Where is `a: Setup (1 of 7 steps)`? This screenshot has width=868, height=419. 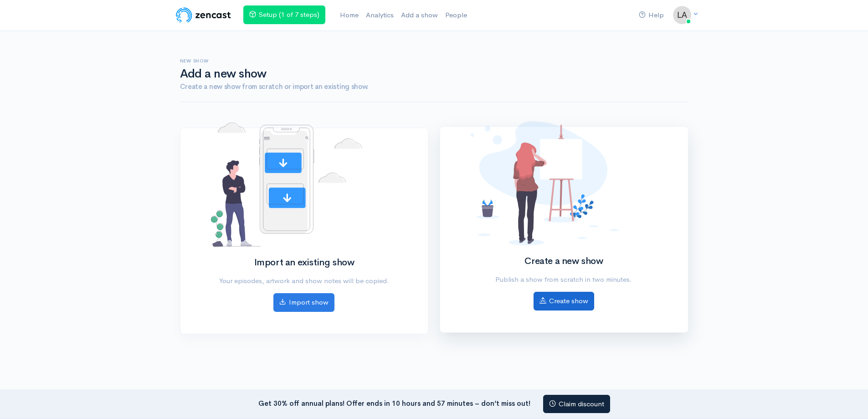 a: Setup (1 of 7 steps) is located at coordinates (284, 15).